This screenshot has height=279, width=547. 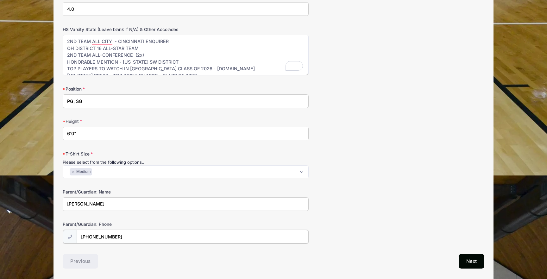 I want to click on button: Remove item, so click(x=73, y=172).